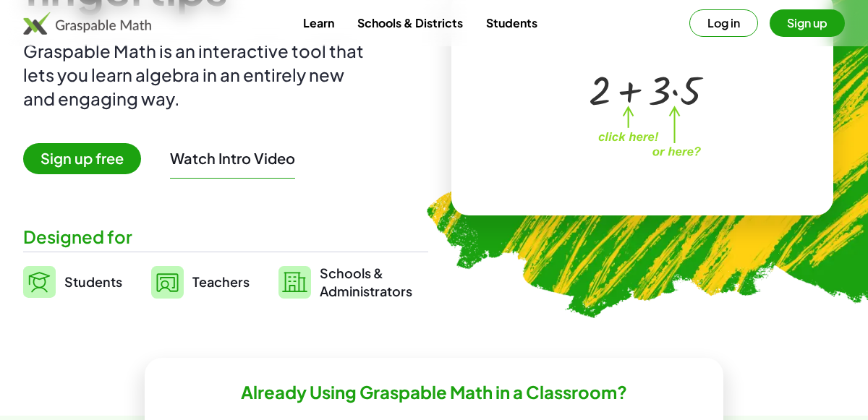 The width and height of the screenshot is (868, 420). I want to click on div: Designed for, so click(226, 236).